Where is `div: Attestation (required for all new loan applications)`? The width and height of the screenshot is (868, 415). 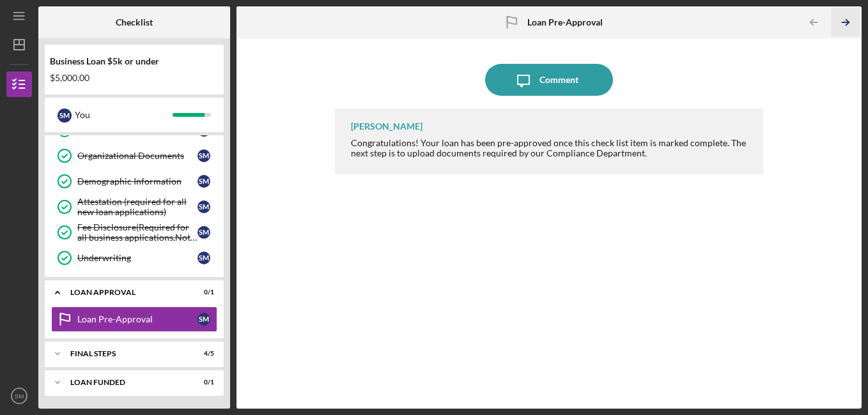
div: Attestation (required for all new loan applications) is located at coordinates (137, 207).